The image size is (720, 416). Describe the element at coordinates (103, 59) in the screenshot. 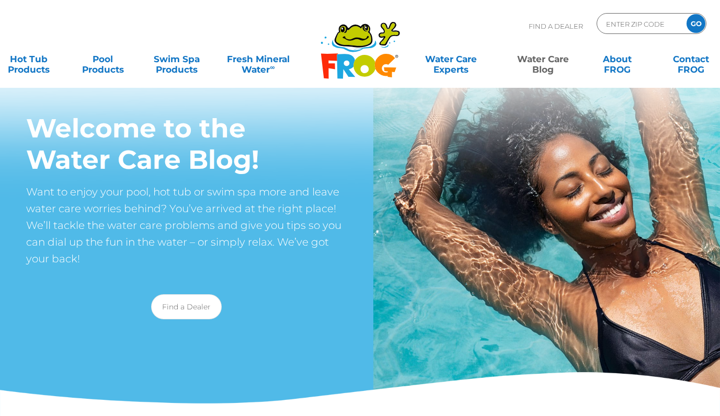

I see `a: PoolProducts` at that location.